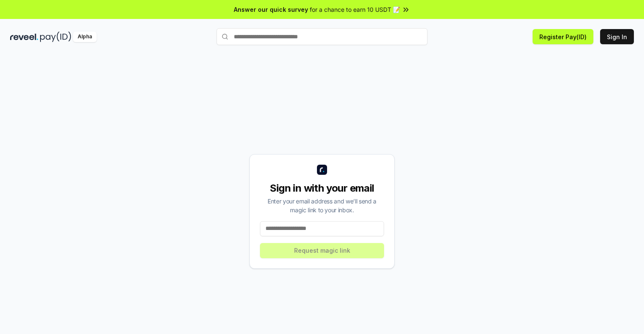  Describe the element at coordinates (563, 36) in the screenshot. I see `button: Register Pay(ID)` at that location.